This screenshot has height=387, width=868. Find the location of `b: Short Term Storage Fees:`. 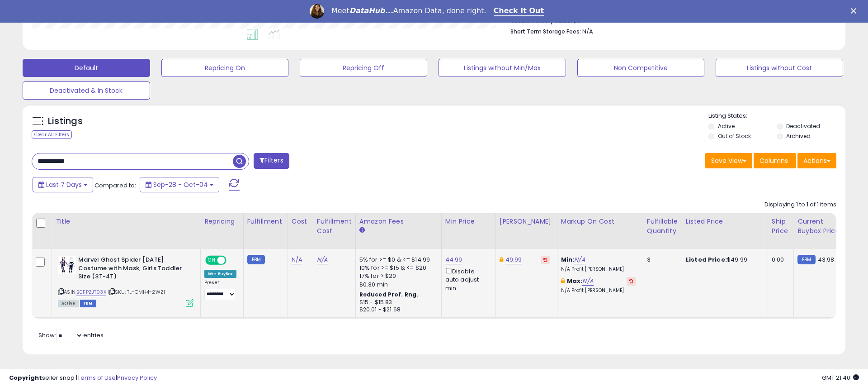

b: Short Term Storage Fees: is located at coordinates (546, 31).